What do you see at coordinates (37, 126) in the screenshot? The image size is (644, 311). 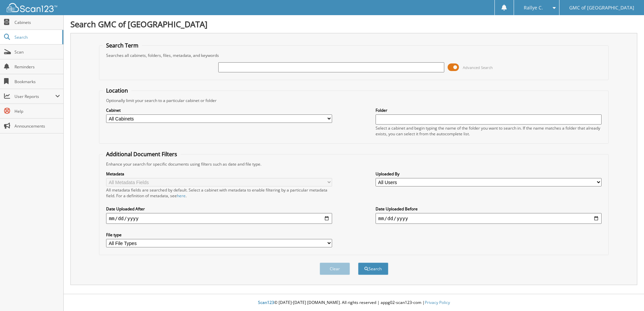 I see `span: Announcements` at bounding box center [37, 126].